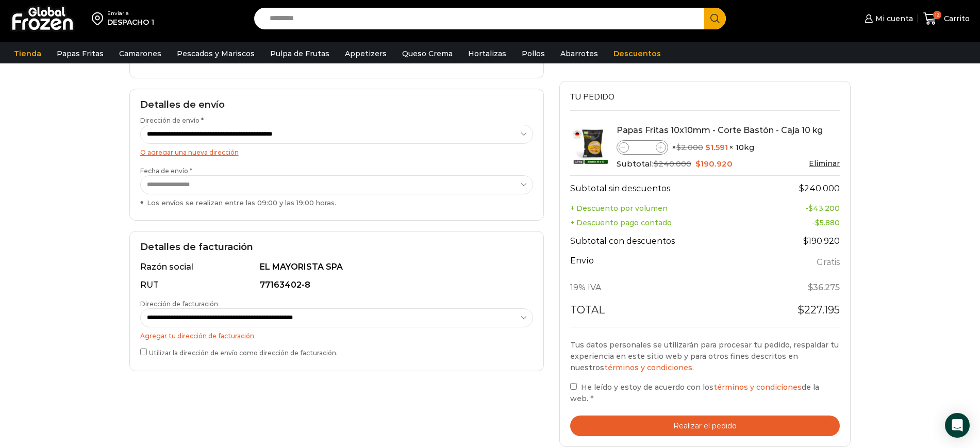 Image resolution: width=980 pixels, height=448 pixels. Describe the element at coordinates (665, 288) in the screenshot. I see `th: 19% IVA` at that location.